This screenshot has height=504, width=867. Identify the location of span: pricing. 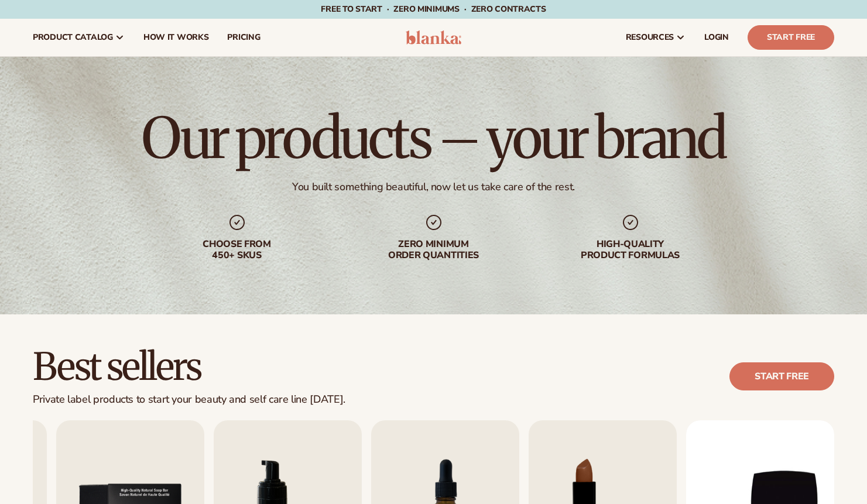
(244, 37).